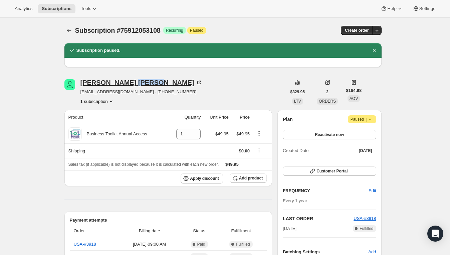 This screenshot has height=255, width=450. I want to click on span: Add product, so click(251, 178).